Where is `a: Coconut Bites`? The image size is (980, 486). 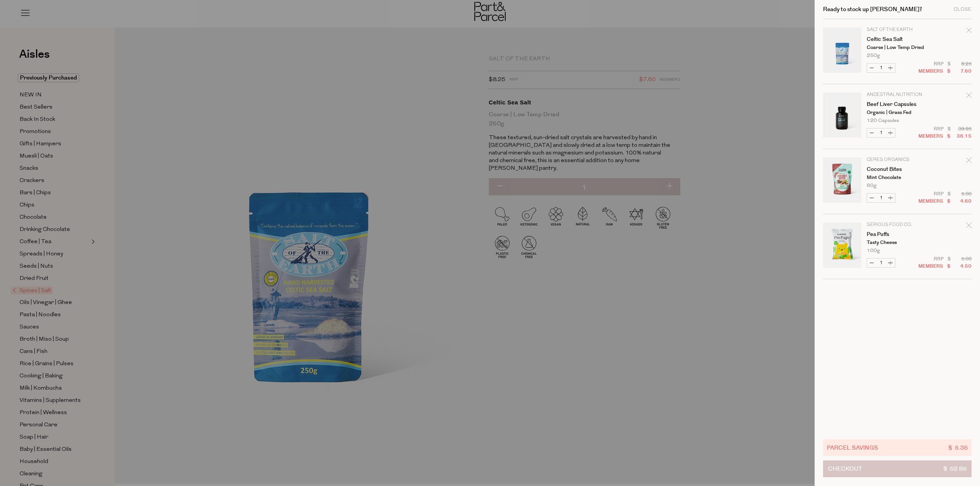
a: Coconut Bites is located at coordinates (896, 170).